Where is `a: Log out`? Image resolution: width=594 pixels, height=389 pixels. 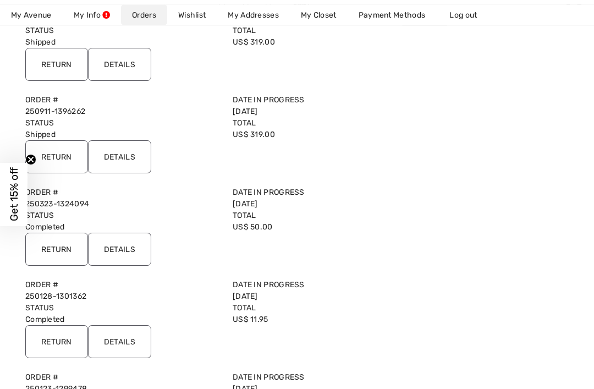 a: Log out is located at coordinates (468, 15).